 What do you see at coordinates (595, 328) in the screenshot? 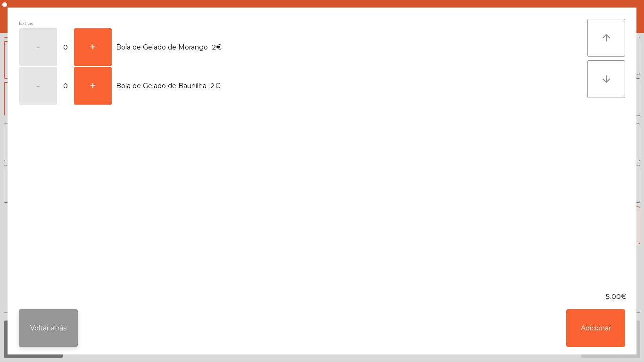
I see `button: Adicionar` at bounding box center [595, 328].